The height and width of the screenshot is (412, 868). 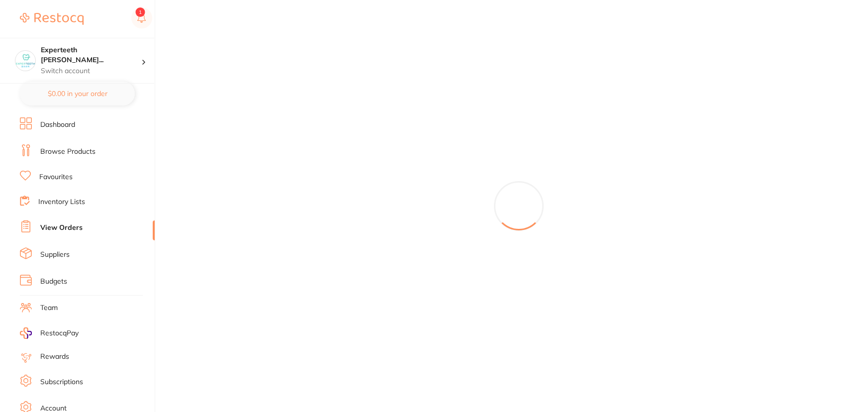 I want to click on h4: Experteeth Eastwood West, so click(x=91, y=55).